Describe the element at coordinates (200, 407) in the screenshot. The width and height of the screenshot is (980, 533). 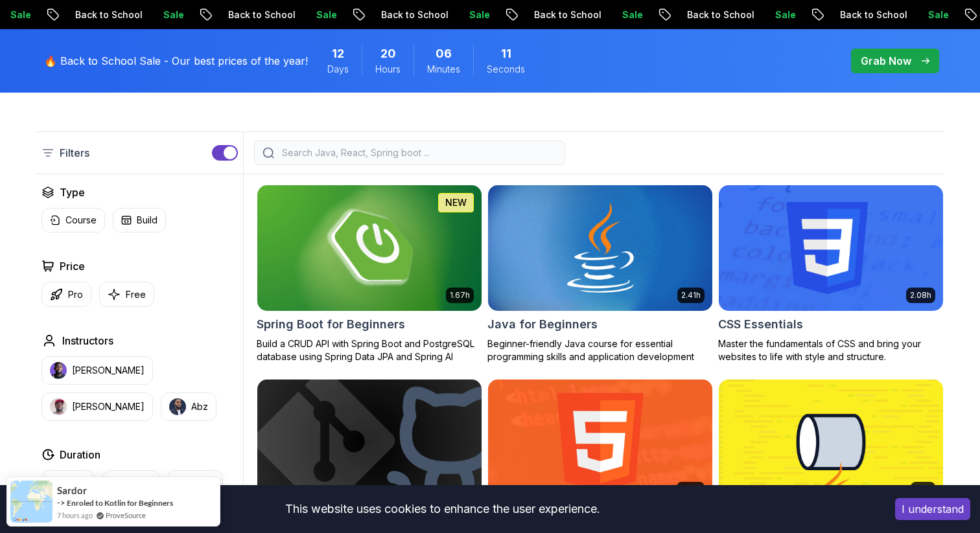
I see `p: Abz` at that location.